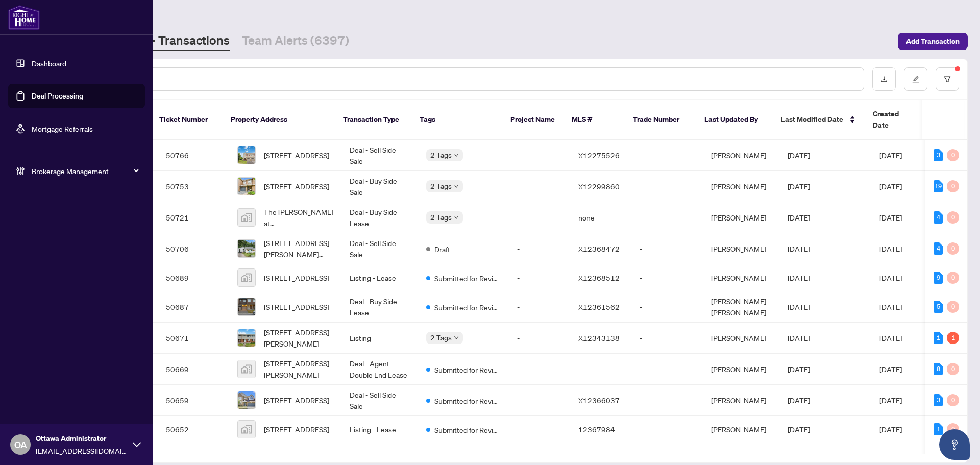 The height and width of the screenshot is (465, 980). I want to click on span: X12275526, so click(598, 155).